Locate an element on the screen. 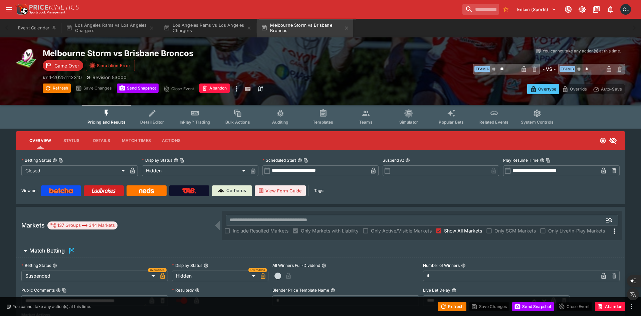  span: Auditing is located at coordinates (280, 122).